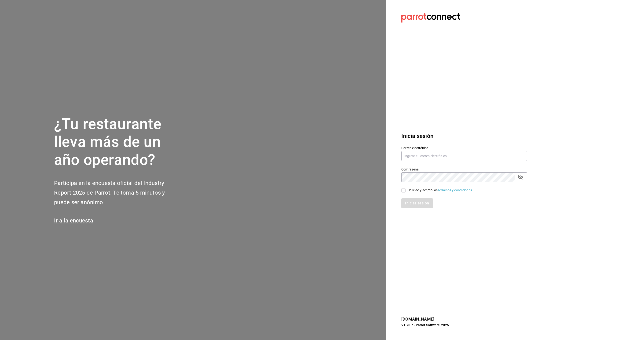 The height and width of the screenshot is (340, 644). Describe the element at coordinates (521, 177) in the screenshot. I see `button: passwordField` at that location.